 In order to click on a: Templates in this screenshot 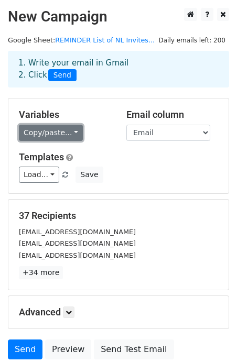, I will do `click(41, 157)`.